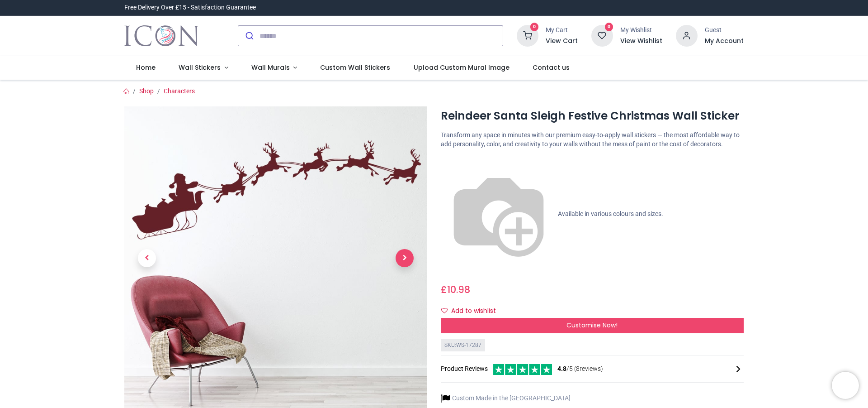  I want to click on div: Free Delivery Over £15 - Satisfaction Guarantee, so click(190, 8).